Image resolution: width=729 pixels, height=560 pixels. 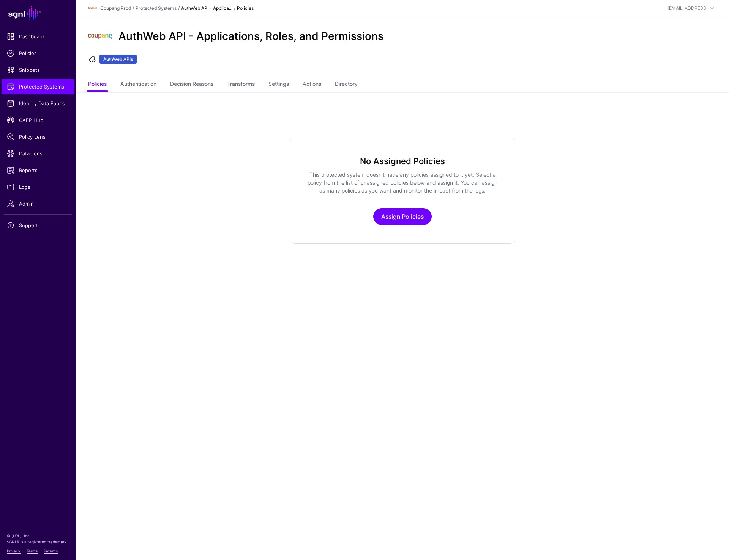 I want to click on span: Support, so click(x=38, y=225).